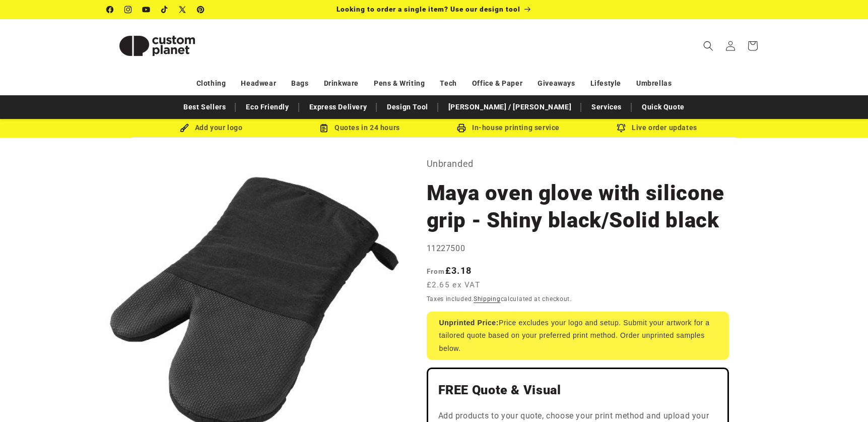 The image size is (868, 422). Describe the element at coordinates (428, 9) in the screenshot. I see `span: Looking to order a single item? Use our design tool` at that location.